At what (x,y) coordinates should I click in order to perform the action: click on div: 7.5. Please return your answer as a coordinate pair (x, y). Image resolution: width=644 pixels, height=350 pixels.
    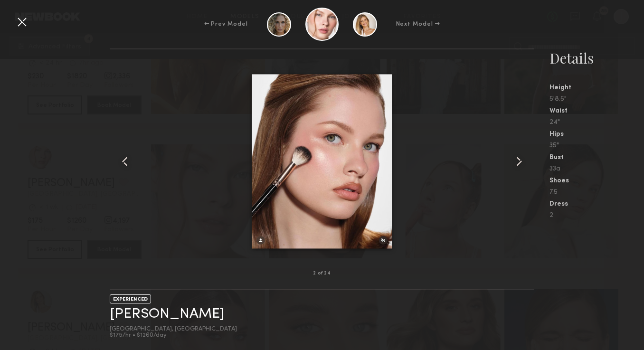
    Looking at the image, I should click on (597, 193).